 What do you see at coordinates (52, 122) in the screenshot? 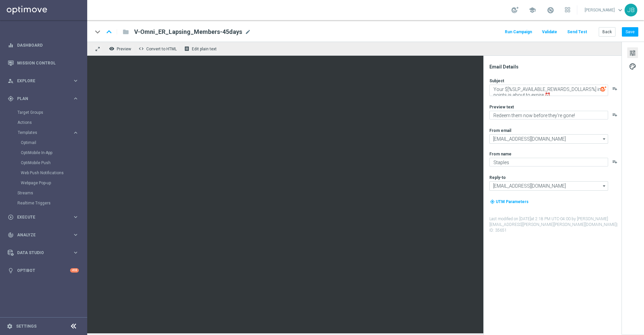
I see `div: Actions` at bounding box center [52, 122].